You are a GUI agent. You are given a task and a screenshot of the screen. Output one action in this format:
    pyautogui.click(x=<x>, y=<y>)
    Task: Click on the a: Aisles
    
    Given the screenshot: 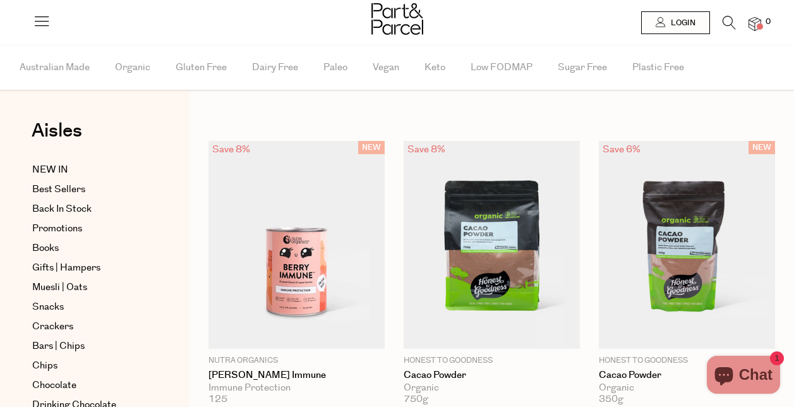 What is the action you would take?
    pyautogui.click(x=57, y=137)
    